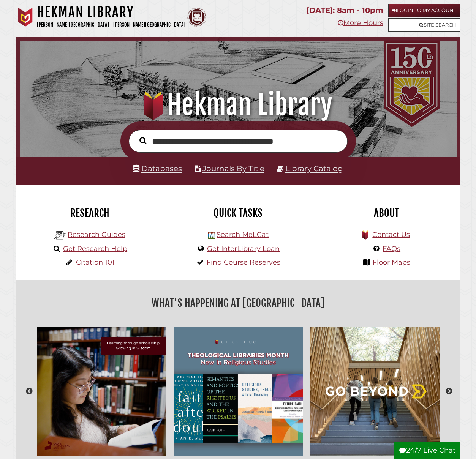 The height and width of the screenshot is (459, 476). I want to click on a: Research Guides, so click(97, 235).